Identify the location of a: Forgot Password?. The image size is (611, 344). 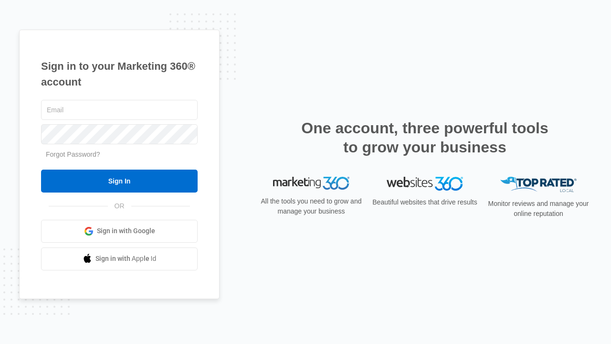
(73, 154).